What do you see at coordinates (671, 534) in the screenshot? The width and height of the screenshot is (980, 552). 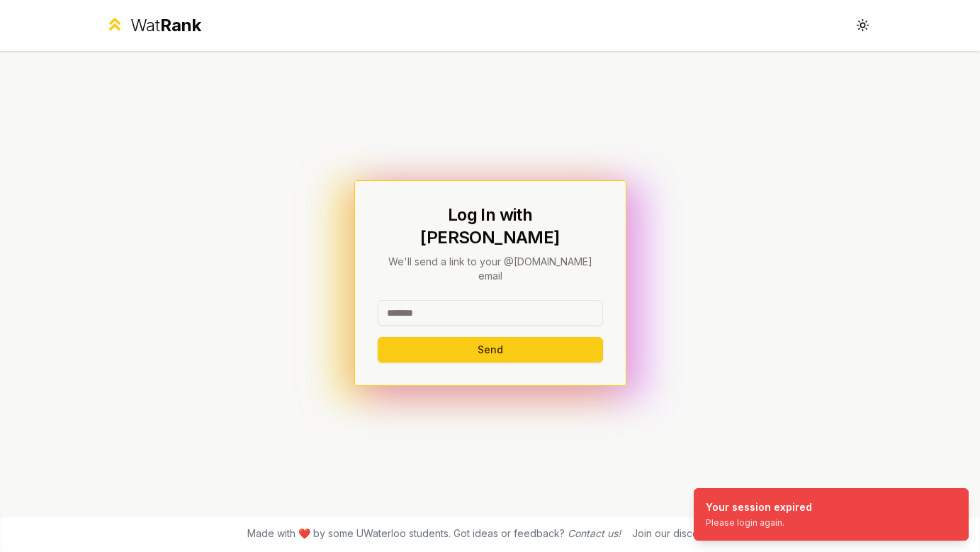 I see `div: Join our discord!` at bounding box center [671, 534].